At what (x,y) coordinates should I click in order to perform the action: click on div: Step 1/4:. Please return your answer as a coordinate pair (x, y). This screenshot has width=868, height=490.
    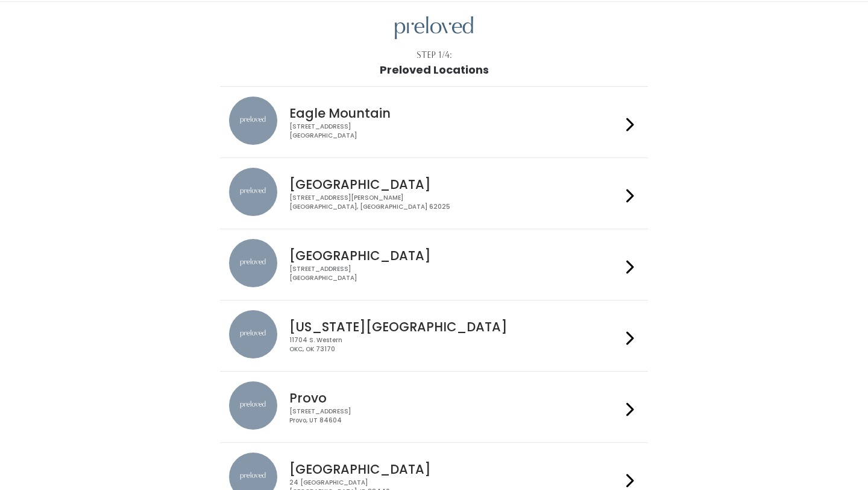
    Looking at the image, I should click on (434, 55).